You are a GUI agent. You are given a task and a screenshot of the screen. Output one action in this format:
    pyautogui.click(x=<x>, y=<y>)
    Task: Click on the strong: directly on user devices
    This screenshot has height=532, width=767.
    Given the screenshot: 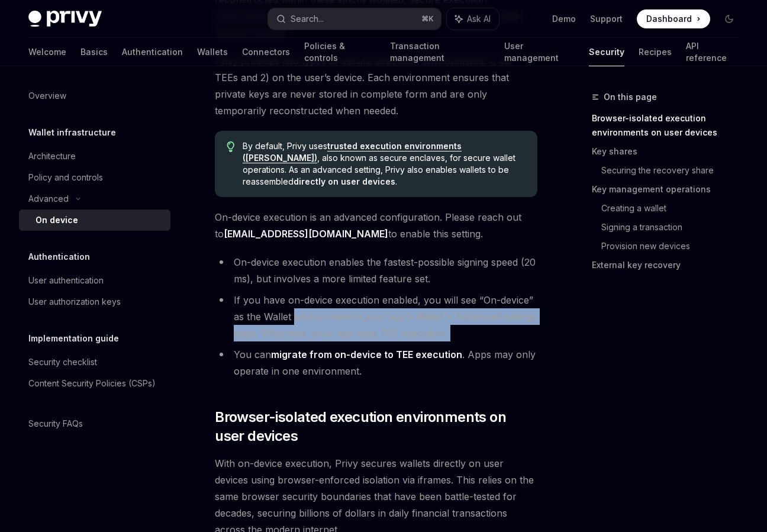 What is the action you would take?
    pyautogui.click(x=344, y=181)
    